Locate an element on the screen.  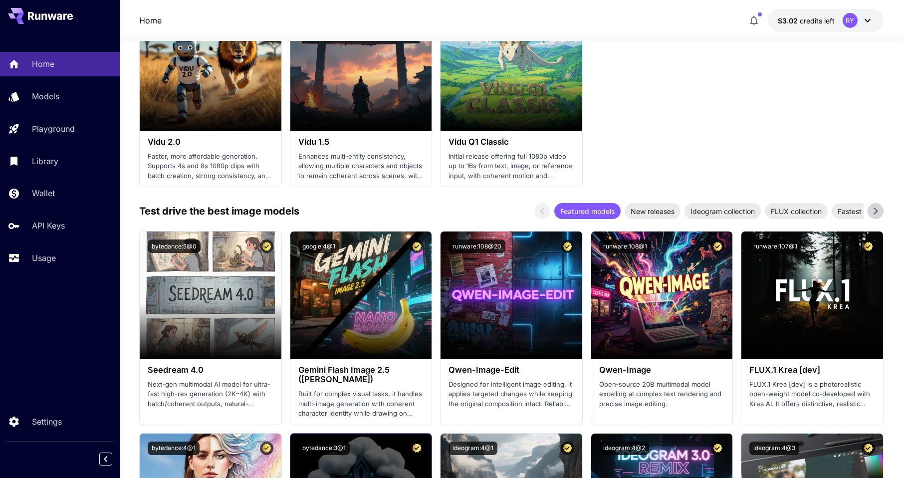
button: Collapse sidebar is located at coordinates (106, 459).